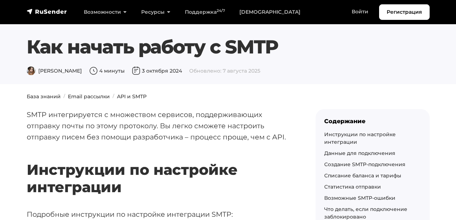 The height and width of the screenshot is (220, 456). What do you see at coordinates (373, 121) in the screenshot?
I see `div: Содержание` at bounding box center [373, 121].